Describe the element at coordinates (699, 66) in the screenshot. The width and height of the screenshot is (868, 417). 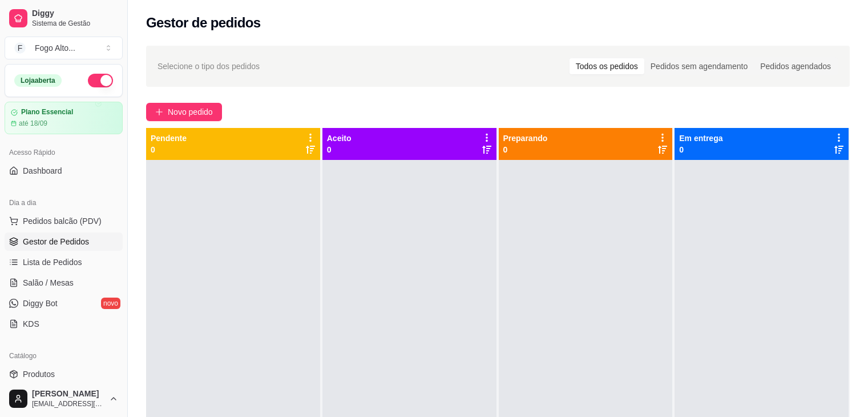
I see `div: Pedidos sem agendamento` at that location.